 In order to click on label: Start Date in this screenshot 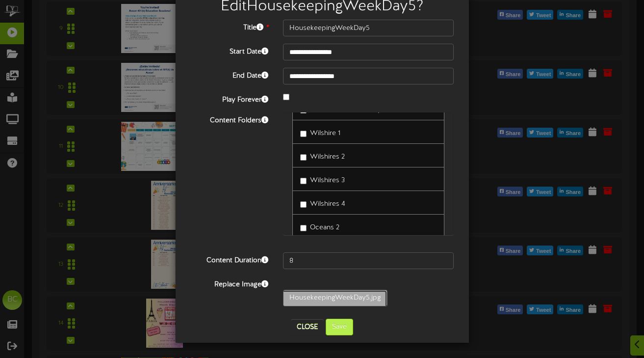, I will do `click(229, 50)`.